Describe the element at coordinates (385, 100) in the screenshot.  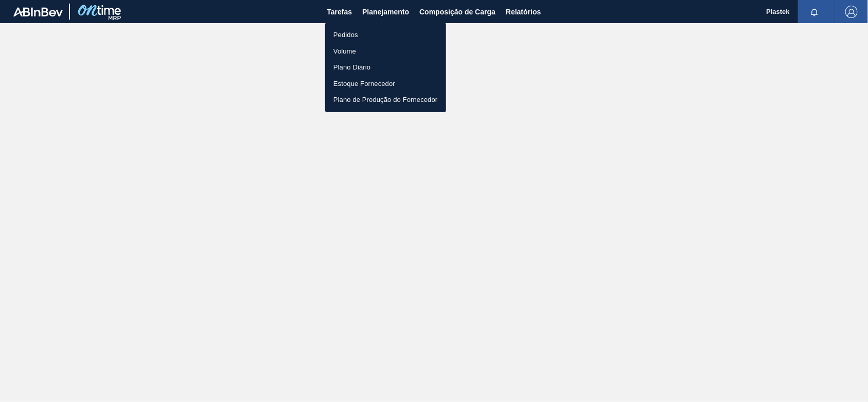
I see `a: Plano de Produção do Fornecedor` at that location.